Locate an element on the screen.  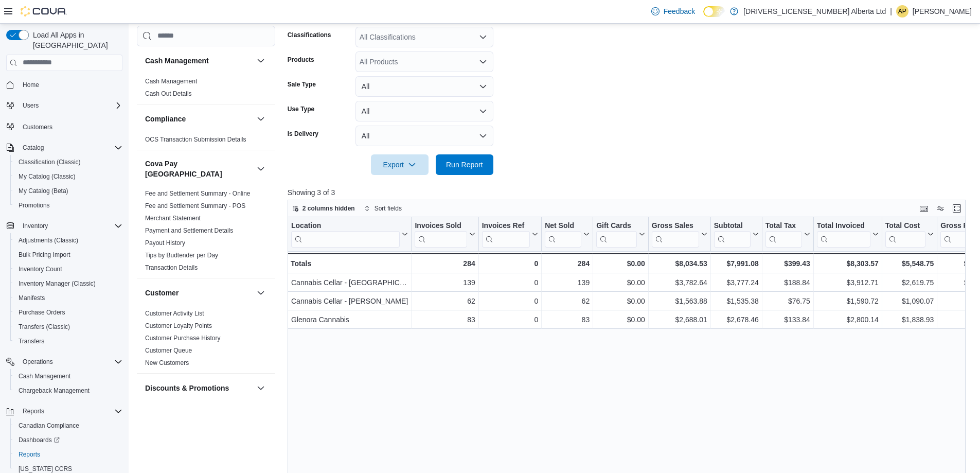
button: Total Cost is located at coordinates (910, 234).